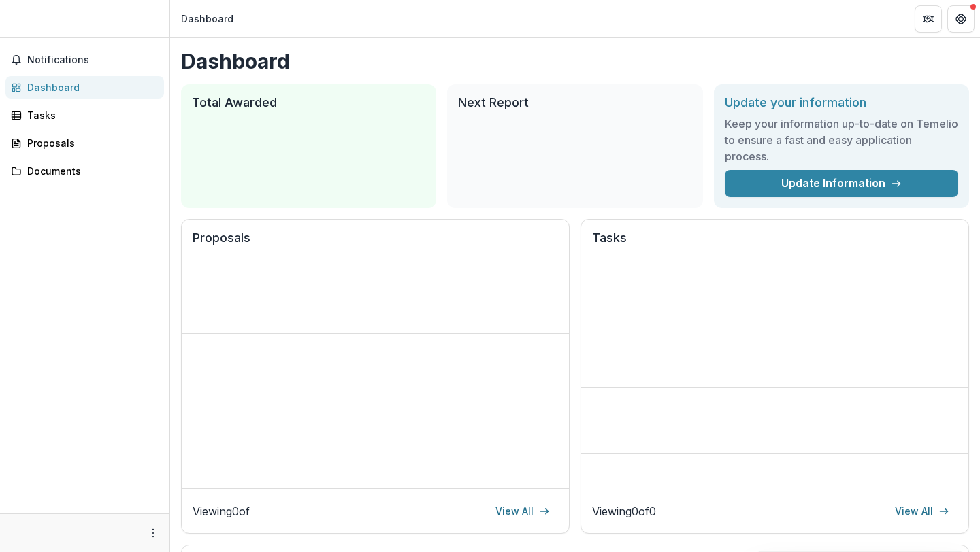 The height and width of the screenshot is (552, 980). I want to click on span: Notifications, so click(92, 60).